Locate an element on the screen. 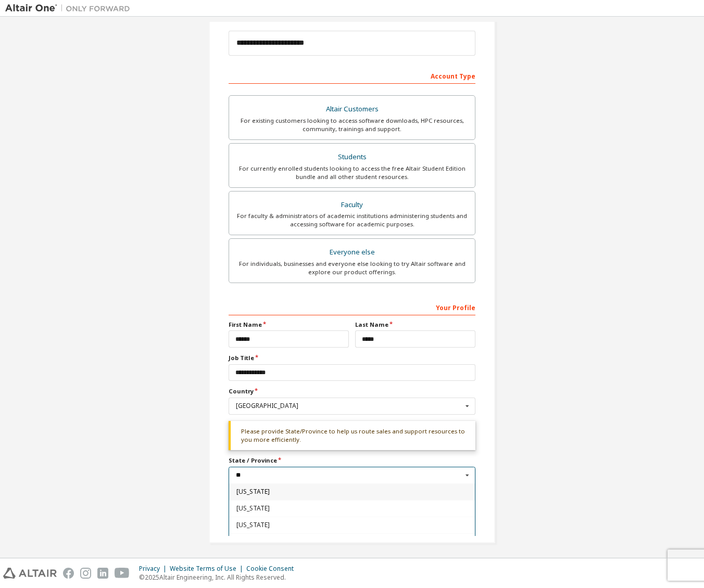 The width and height of the screenshot is (704, 588). div: For individuals, businesses and everyone else looking to try Altair software and explore our prod... is located at coordinates (352, 268).